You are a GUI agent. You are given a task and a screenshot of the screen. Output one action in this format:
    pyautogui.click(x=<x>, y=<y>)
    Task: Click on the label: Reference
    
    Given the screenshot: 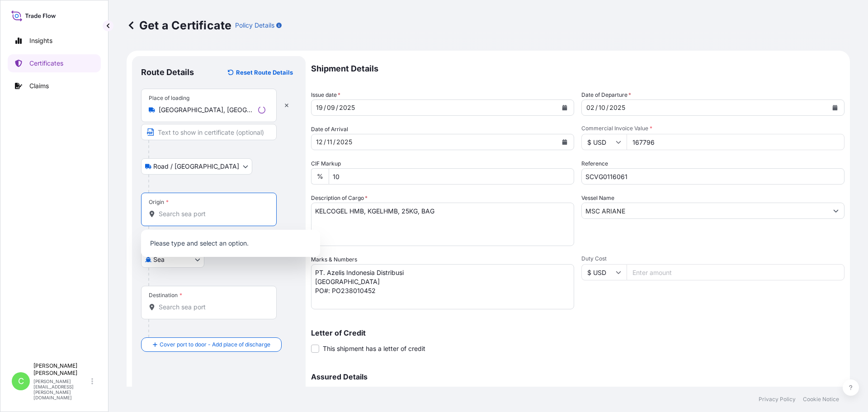 What is the action you would take?
    pyautogui.click(x=594, y=163)
    